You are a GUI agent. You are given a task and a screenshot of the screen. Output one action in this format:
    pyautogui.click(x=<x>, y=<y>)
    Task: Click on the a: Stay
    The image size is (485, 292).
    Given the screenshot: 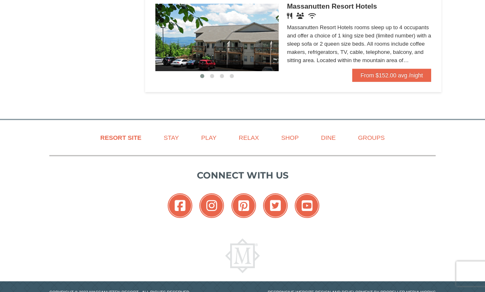 What is the action you would take?
    pyautogui.click(x=171, y=138)
    